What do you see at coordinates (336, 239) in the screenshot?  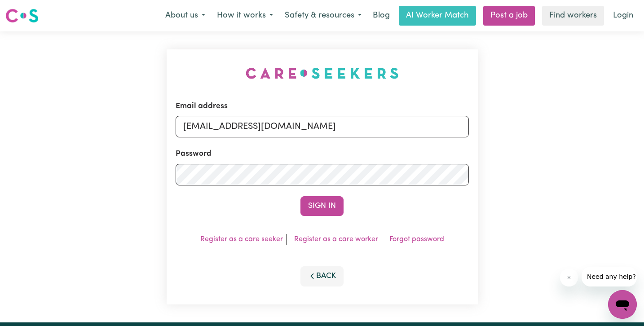 I see `a: Register as a care worker` at bounding box center [336, 239].